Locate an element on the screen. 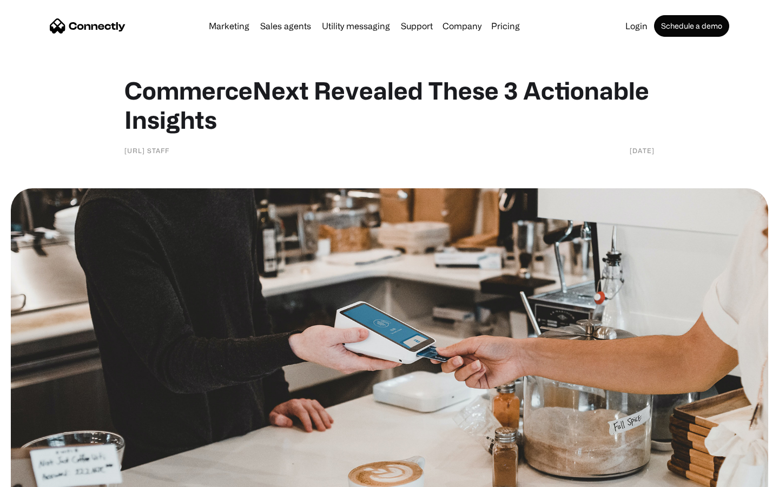  div: Company is located at coordinates (462, 26).